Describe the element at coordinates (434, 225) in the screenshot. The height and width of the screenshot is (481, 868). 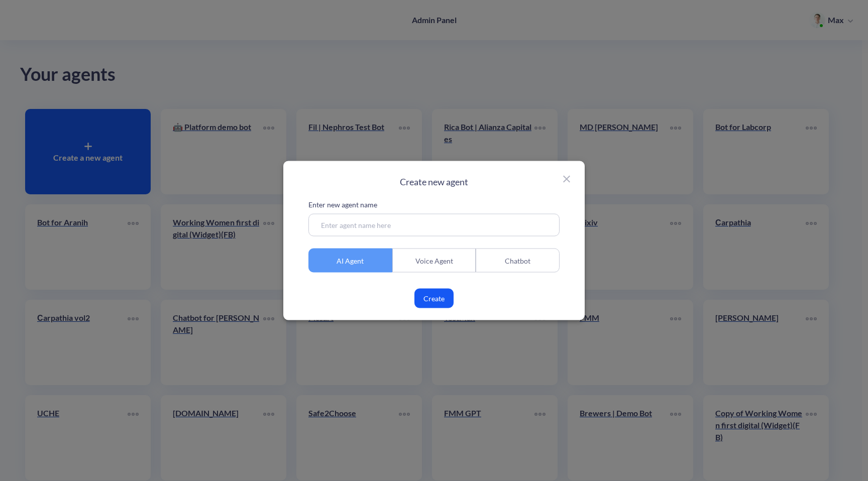
I see `input: Enter agent name here` at that location.